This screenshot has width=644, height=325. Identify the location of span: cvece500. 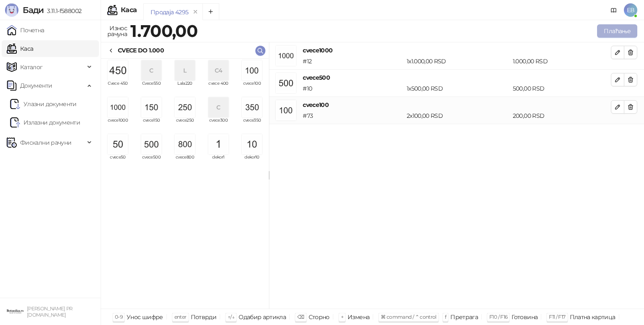
(152, 162).